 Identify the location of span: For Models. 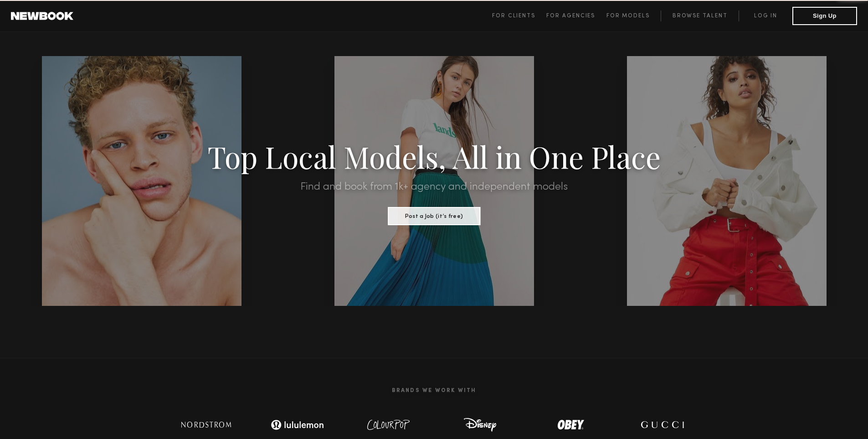
(628, 16).